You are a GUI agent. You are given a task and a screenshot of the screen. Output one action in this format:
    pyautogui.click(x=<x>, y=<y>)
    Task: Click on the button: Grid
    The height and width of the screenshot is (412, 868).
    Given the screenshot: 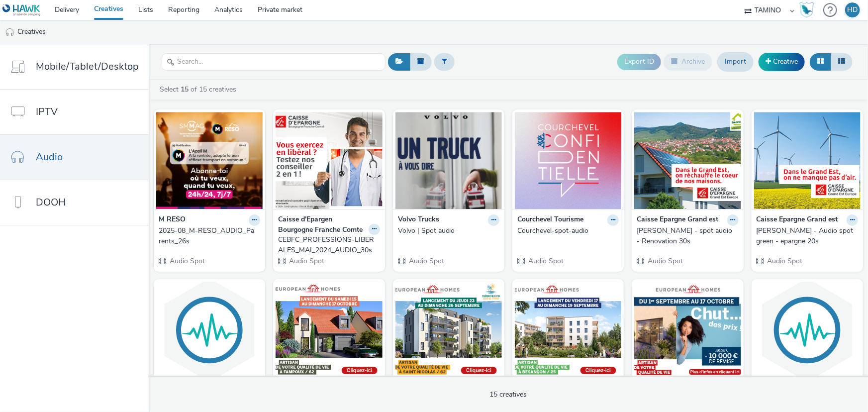 What is the action you would take?
    pyautogui.click(x=820, y=62)
    